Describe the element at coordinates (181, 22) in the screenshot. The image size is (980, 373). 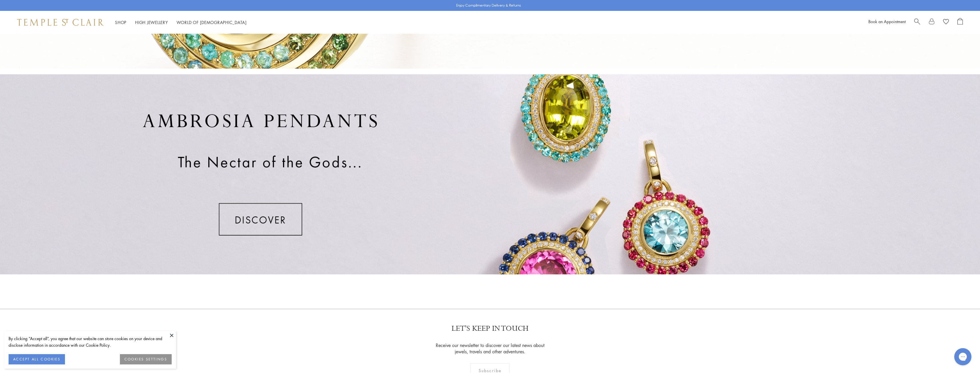
I see `nav: Main navigation` at that location.